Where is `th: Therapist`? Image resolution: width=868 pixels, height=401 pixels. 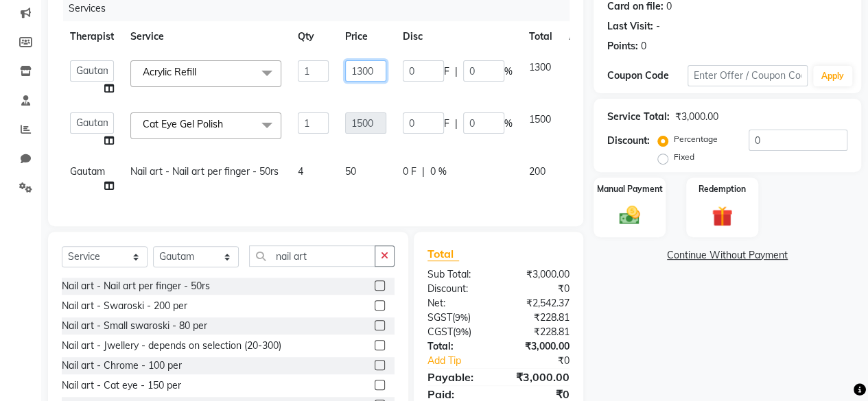 th: Therapist is located at coordinates (92, 36).